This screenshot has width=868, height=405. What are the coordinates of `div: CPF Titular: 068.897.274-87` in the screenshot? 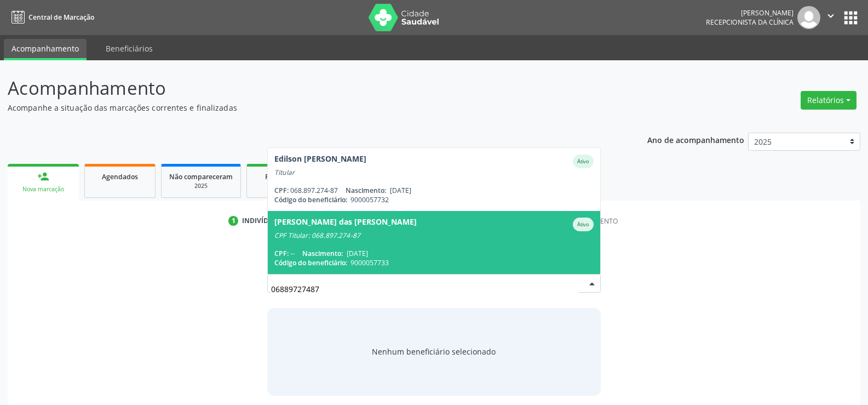 It's located at (434, 235).